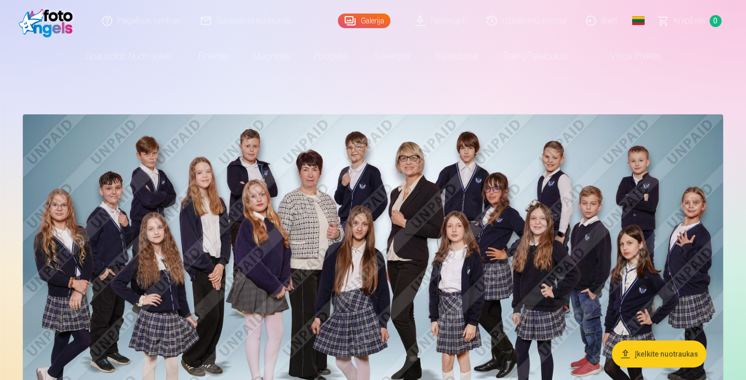 The image size is (746, 380). Describe the element at coordinates (659, 354) in the screenshot. I see `button: Įkelkite nuotraukas` at that location.